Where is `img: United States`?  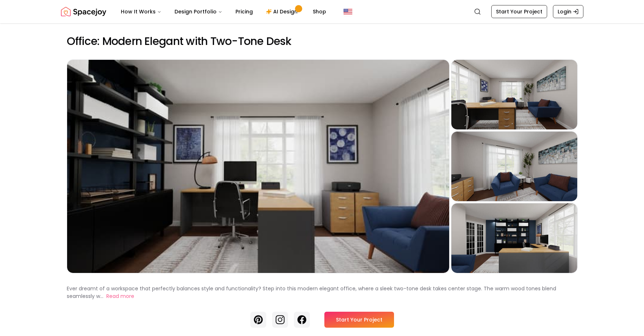 img: United States is located at coordinates (348, 12).